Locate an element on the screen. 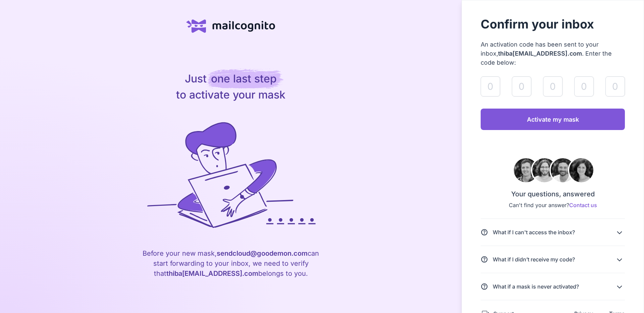  a: Activate my mask is located at coordinates (553, 119).